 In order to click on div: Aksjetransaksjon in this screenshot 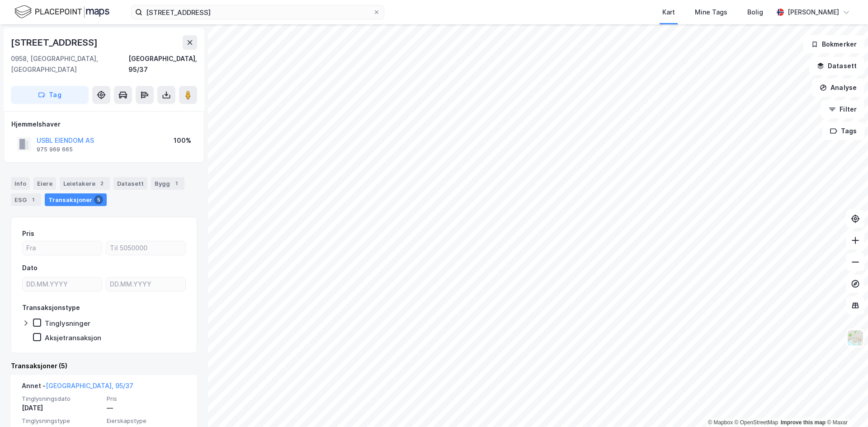, I will do `click(73, 337)`.